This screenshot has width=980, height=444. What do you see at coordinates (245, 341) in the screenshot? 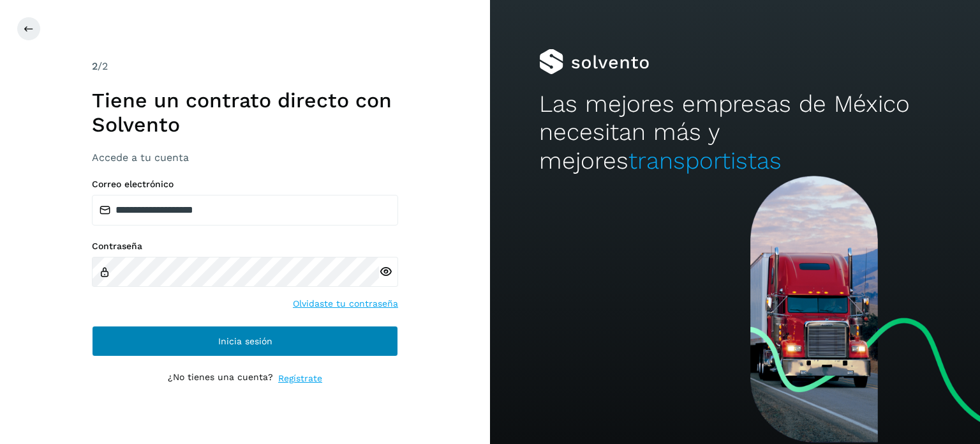
I see `button: Inicia sesión` at bounding box center [245, 341].